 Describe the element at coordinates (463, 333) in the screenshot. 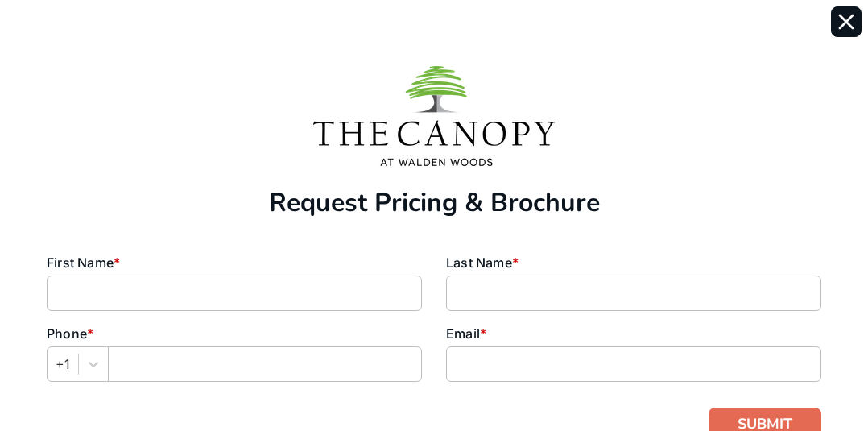

I see `span: Email` at that location.